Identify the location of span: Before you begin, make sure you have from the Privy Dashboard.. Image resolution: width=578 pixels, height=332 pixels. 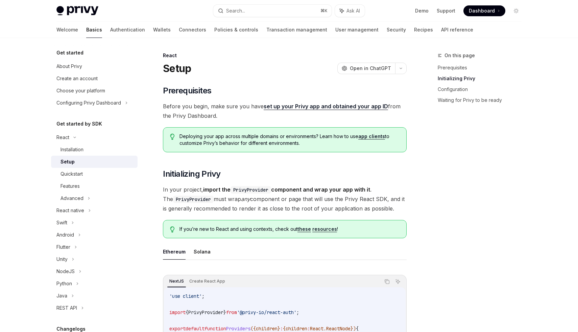
(285, 111).